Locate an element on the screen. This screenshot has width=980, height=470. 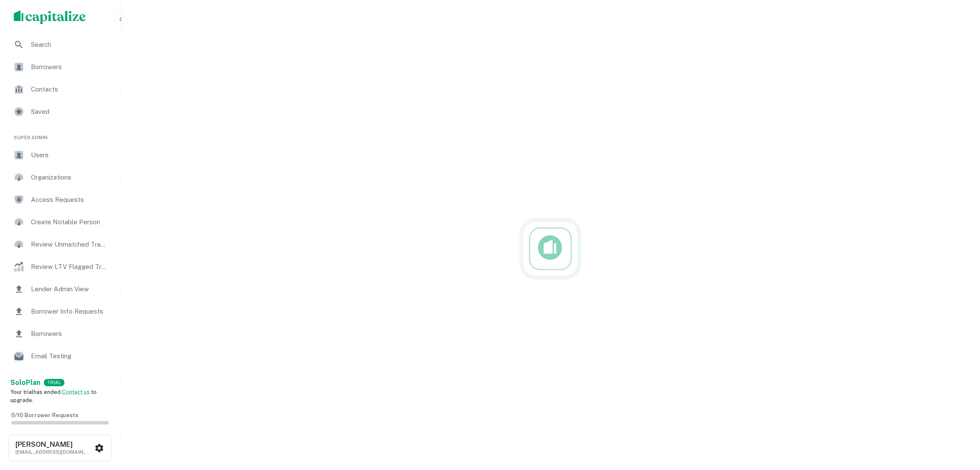
span: Create Notable Person is located at coordinates (69, 222).